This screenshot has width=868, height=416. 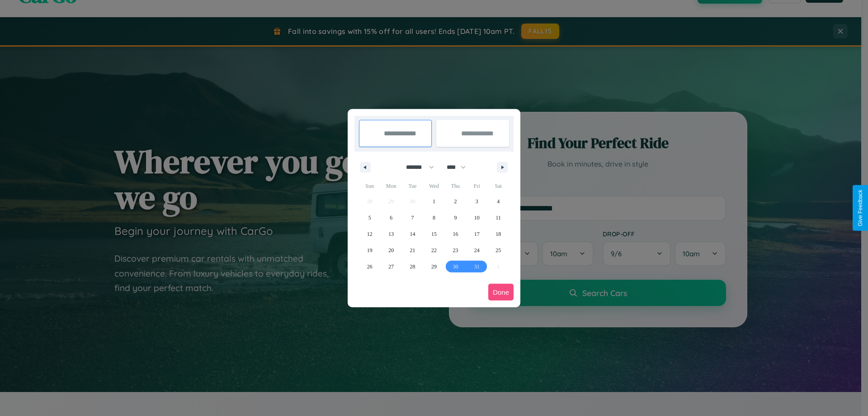 What do you see at coordinates (390, 218) in the screenshot?
I see `button: 6` at bounding box center [390, 218].